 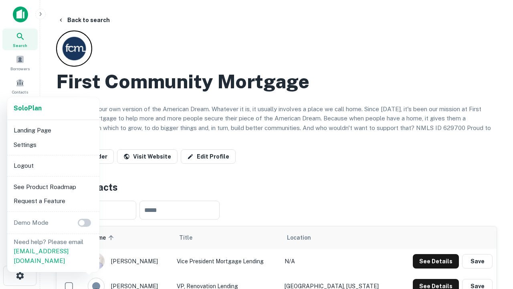 What do you see at coordinates (28, 108) in the screenshot?
I see `a: SoloPlan` at bounding box center [28, 108].